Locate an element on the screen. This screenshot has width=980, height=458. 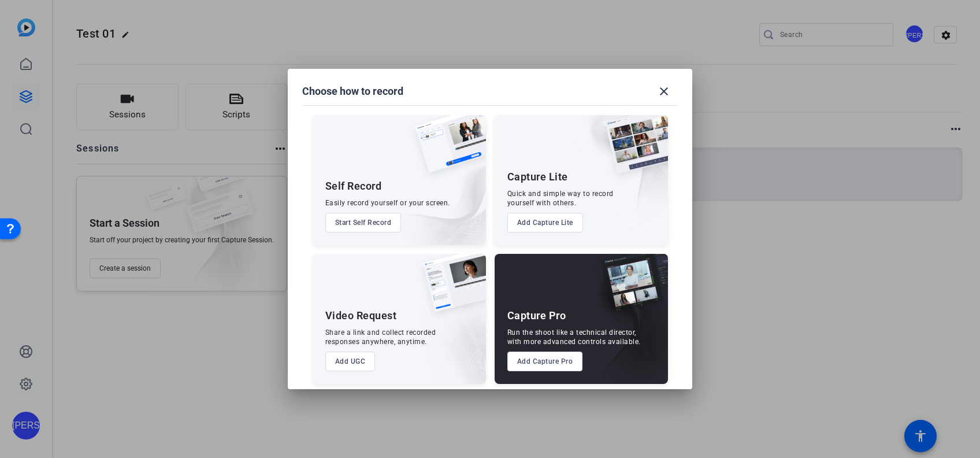
button: Add UGC is located at coordinates (350, 361).